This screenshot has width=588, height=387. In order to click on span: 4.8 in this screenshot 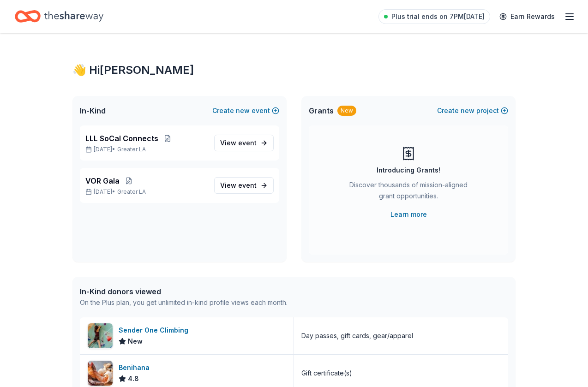, I will do `click(133, 379)`.